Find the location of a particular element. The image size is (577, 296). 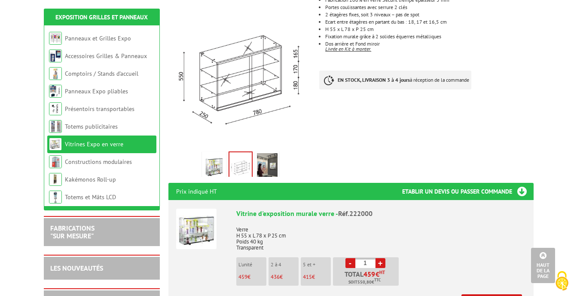

img: Vitrines Expo en verre is located at coordinates (55, 144).